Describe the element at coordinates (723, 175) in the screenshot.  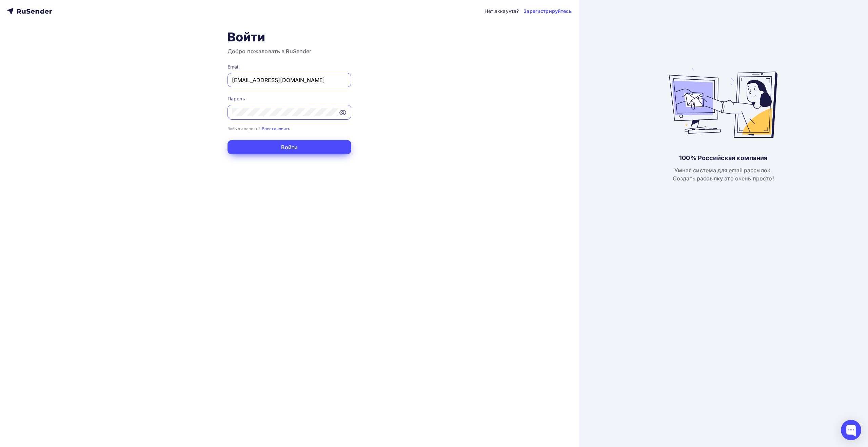
I see `div: Умная система для email рассылок. Создать рассылку это очень просто!` at that location.